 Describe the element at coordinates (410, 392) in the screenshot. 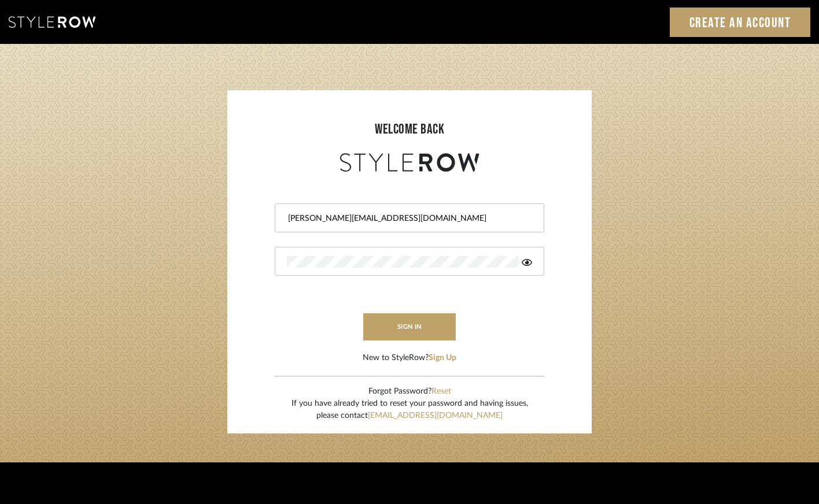

I see `div: Forgot Password?` at that location.